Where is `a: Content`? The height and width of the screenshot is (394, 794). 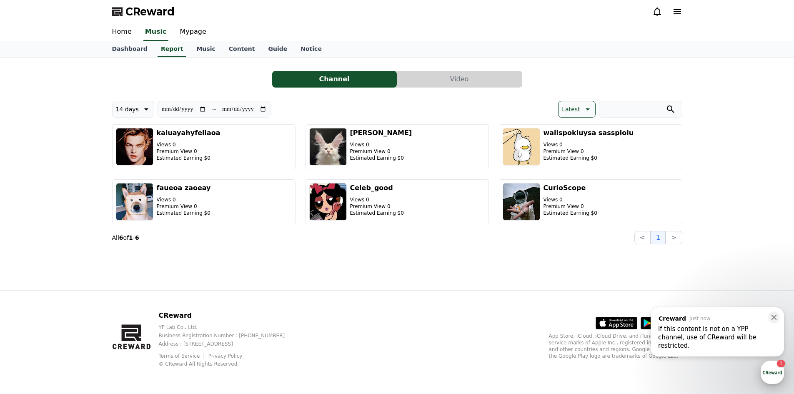
a: Content is located at coordinates (242, 49).